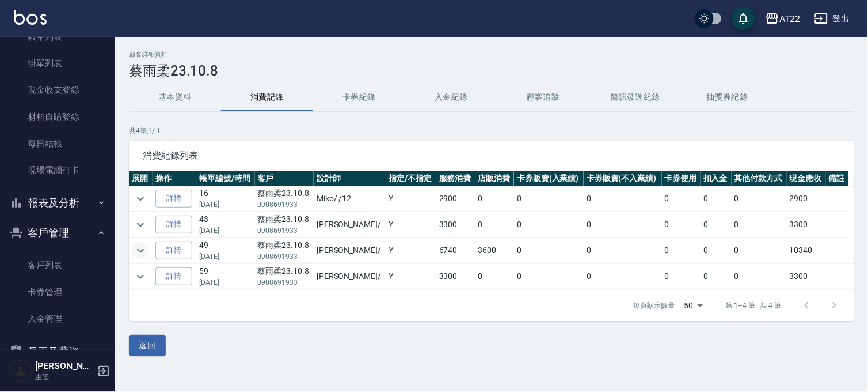 Image resolution: width=868 pixels, height=392 pixels. I want to click on button: 抽獎券紀錄, so click(727, 97).